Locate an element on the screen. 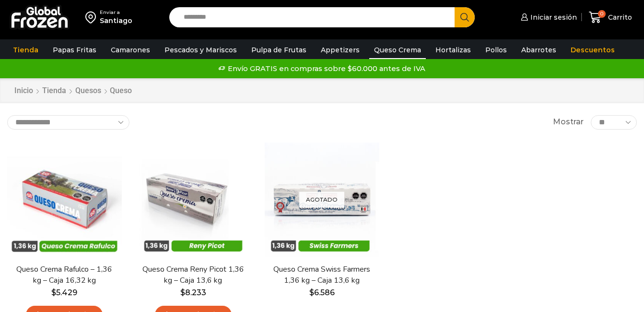 The image size is (644, 312). div: Enviar a is located at coordinates (116, 12).